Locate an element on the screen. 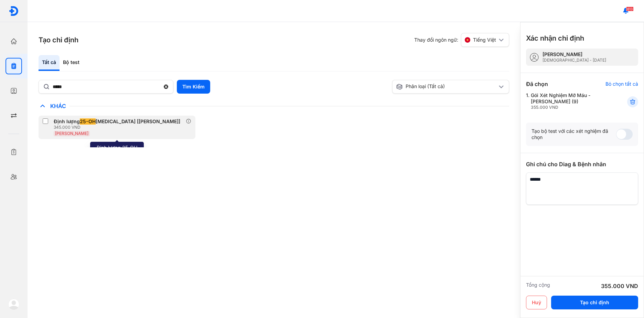 This screenshot has height=318, width=644. div: 345.000 VND is located at coordinates (118, 127).